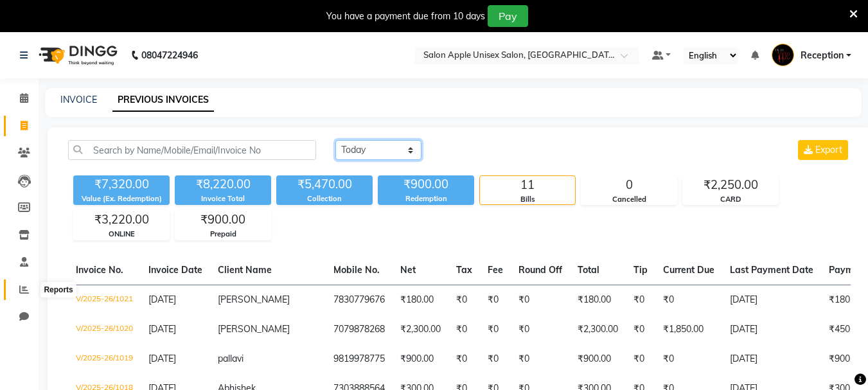 Image resolution: width=868 pixels, height=390 pixels. What do you see at coordinates (408, 270) in the screenshot?
I see `span: Net` at bounding box center [408, 270].